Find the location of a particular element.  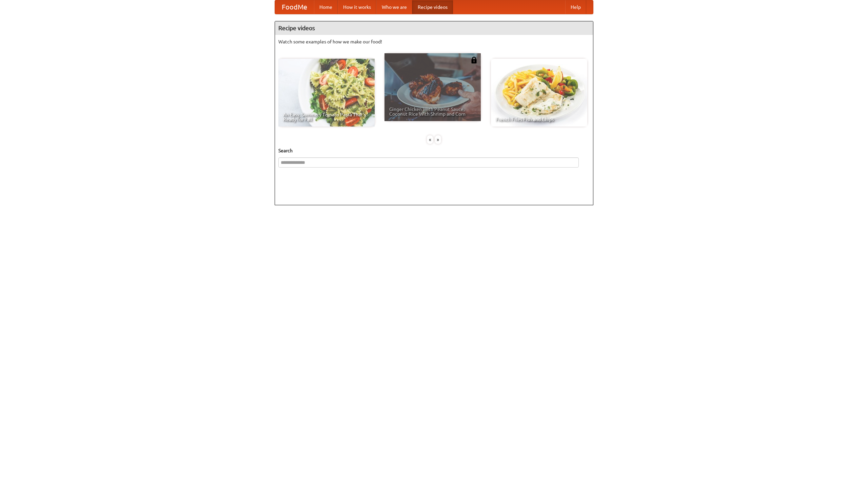

a: Help is located at coordinates (576, 7).